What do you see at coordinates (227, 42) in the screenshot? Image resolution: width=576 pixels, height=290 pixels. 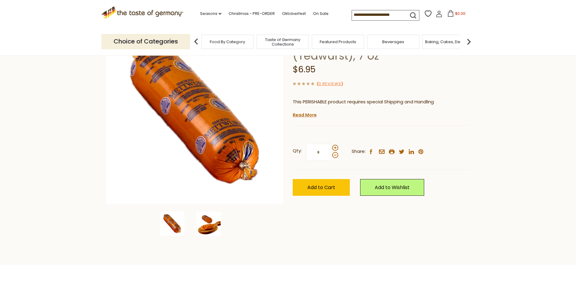 I see `a: Food By Category` at bounding box center [227, 42].